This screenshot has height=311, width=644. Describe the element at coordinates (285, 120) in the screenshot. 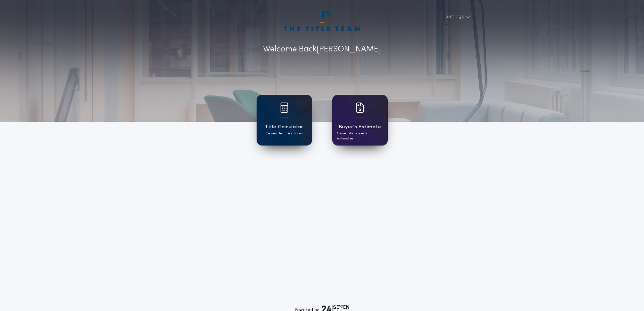

I see `a: card iconTitle CalculatorGenerate title quotes` at that location.